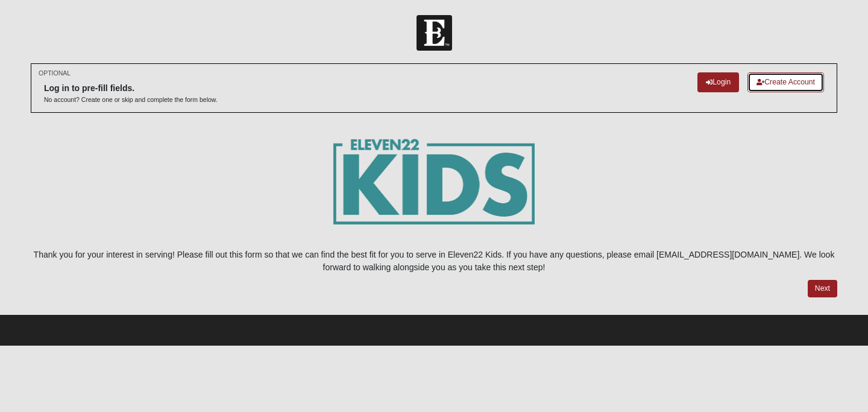  What do you see at coordinates (131, 88) in the screenshot?
I see `h6: Log in to pre-fill fields.` at bounding box center [131, 88].